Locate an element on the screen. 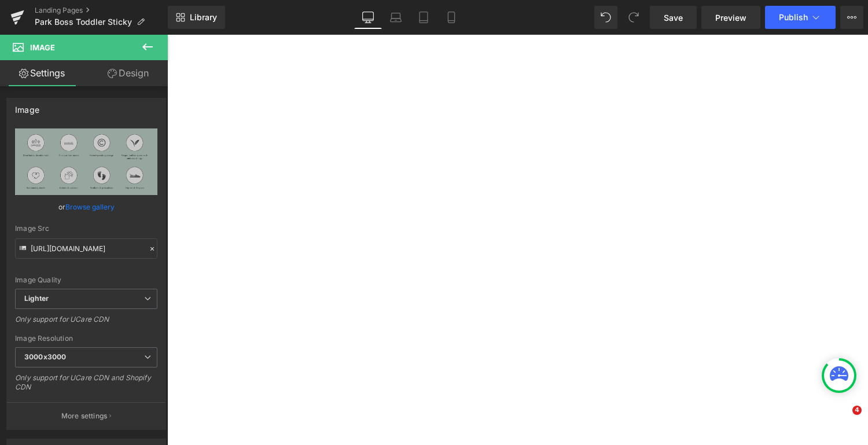  a: Laptop is located at coordinates (395, 18).